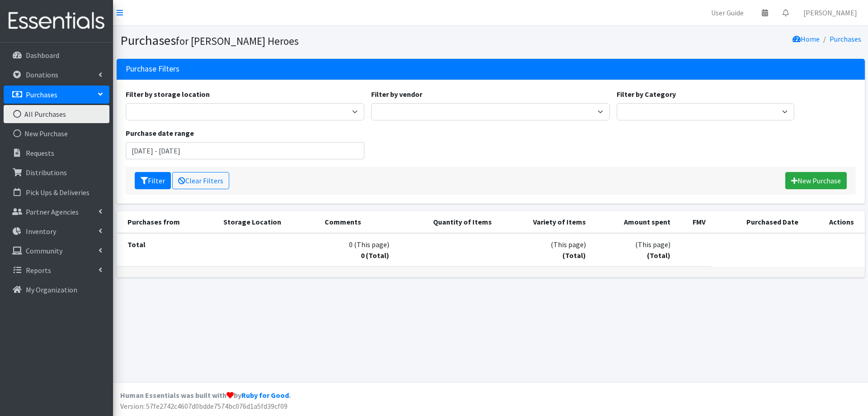 The width and height of the screenshot is (868, 416). What do you see at coordinates (137, 244) in the screenshot?
I see `strong: Total` at bounding box center [137, 244].